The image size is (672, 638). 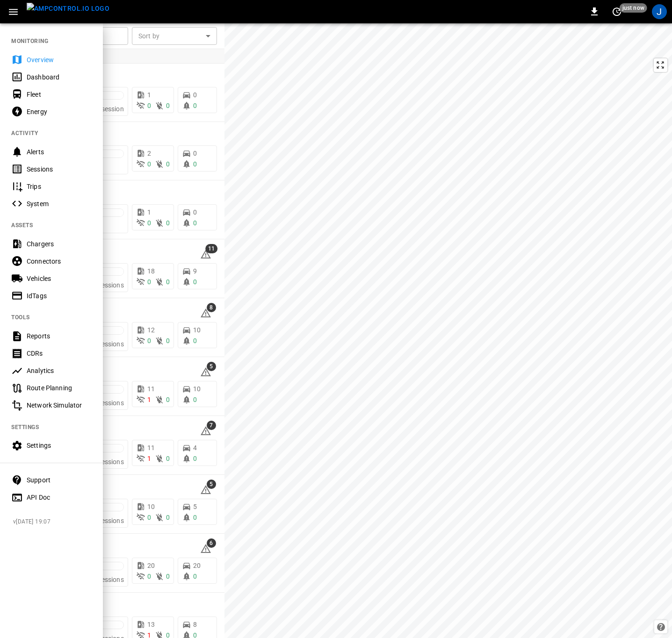 I want to click on div: Connectors, so click(x=59, y=261).